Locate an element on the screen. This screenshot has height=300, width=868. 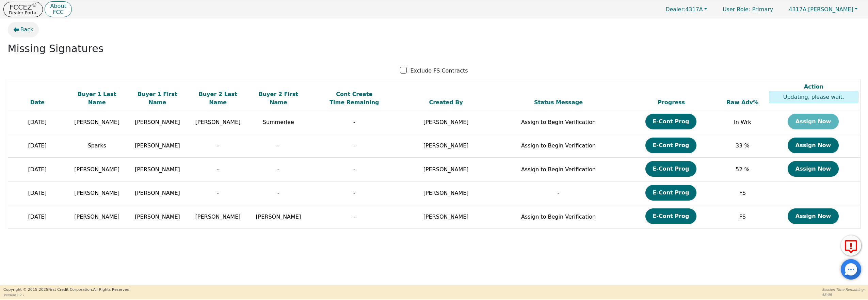
button: Dealer:4317A is located at coordinates (686, 9).